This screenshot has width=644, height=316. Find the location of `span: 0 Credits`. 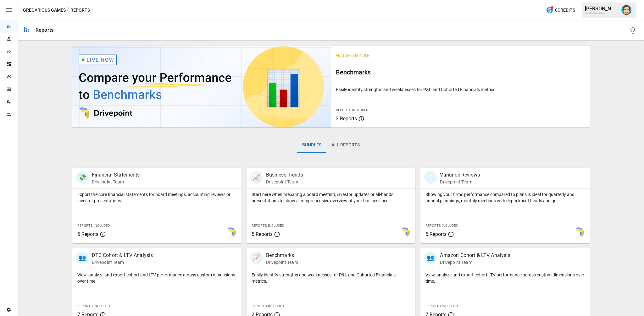

span: 0 Credits is located at coordinates (565, 10).